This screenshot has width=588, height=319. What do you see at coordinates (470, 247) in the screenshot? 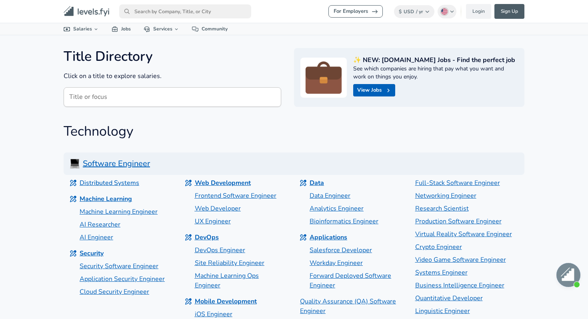
I see `a: Crypto Engineer` at bounding box center [470, 247].